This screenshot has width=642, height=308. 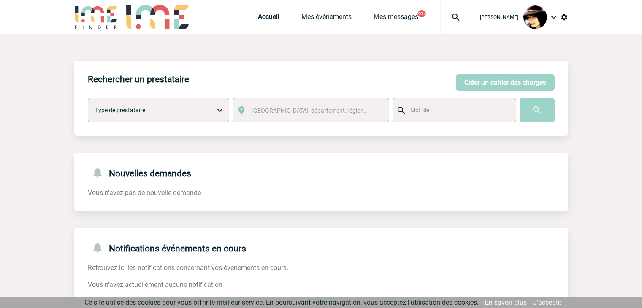 What do you see at coordinates (535, 17) in the screenshot?
I see `img: 101023-0.jpg` at bounding box center [535, 17].